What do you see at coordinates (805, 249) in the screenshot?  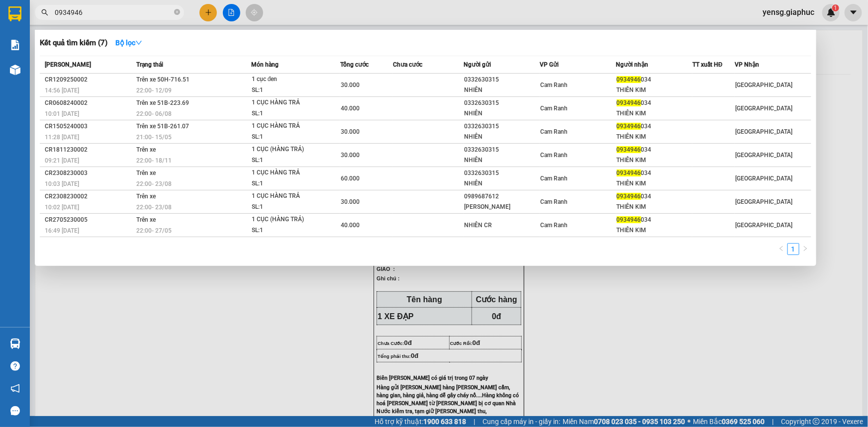 I see `li: Next Page` at bounding box center [805, 249].